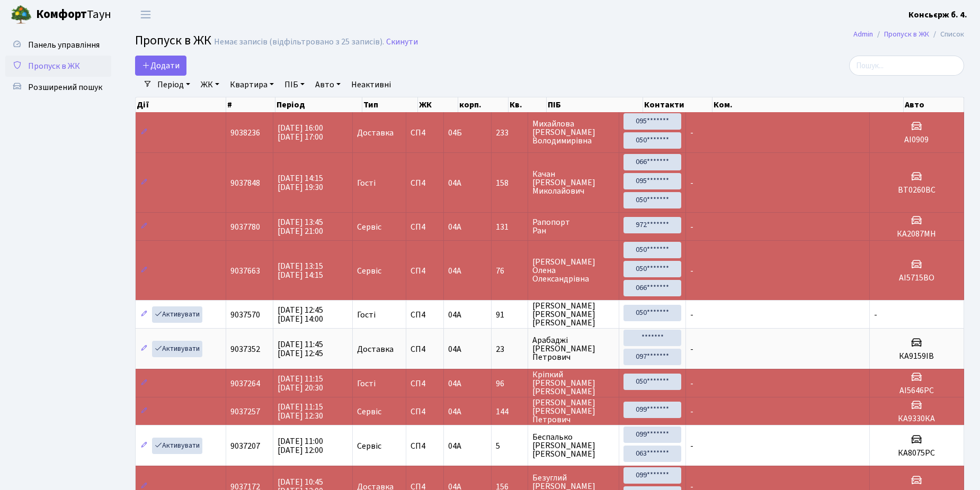 The width and height of the screenshot is (980, 490). I want to click on span: 144, so click(510, 412).